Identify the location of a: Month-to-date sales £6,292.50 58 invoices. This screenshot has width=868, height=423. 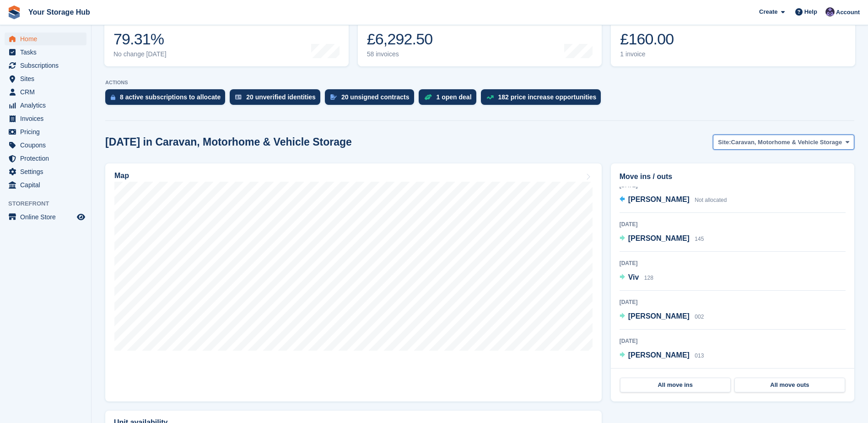
(480, 37).